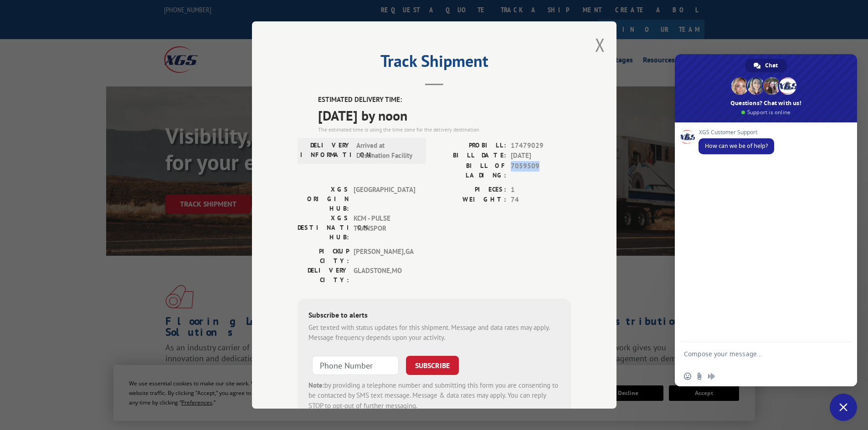 The width and height of the screenshot is (868, 430). What do you see at coordinates (433, 366) in the screenshot?
I see `button: SUBSCRIBE` at bounding box center [433, 366].